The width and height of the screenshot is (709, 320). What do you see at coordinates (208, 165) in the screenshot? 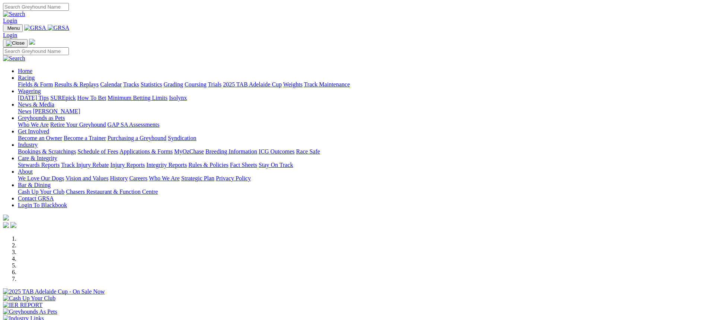
I see `a: Rules & Policies` at bounding box center [208, 165].